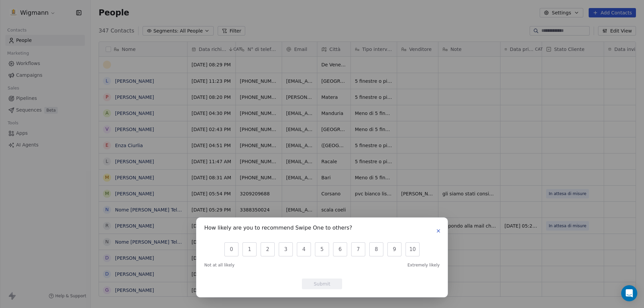  What do you see at coordinates (220, 266) in the screenshot?
I see `span: Not at all likely` at bounding box center [220, 266].